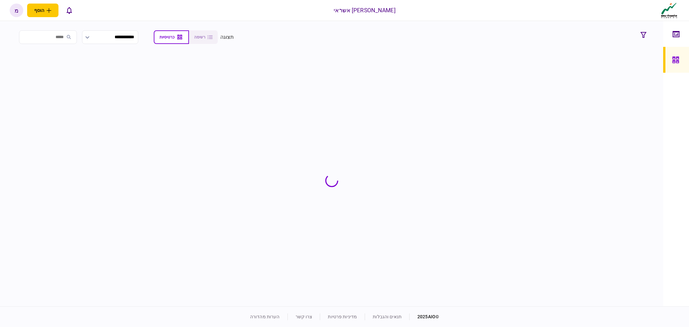 The width and height of the screenshot is (689, 327). I want to click on span: כרטיסיות, so click(167, 37).